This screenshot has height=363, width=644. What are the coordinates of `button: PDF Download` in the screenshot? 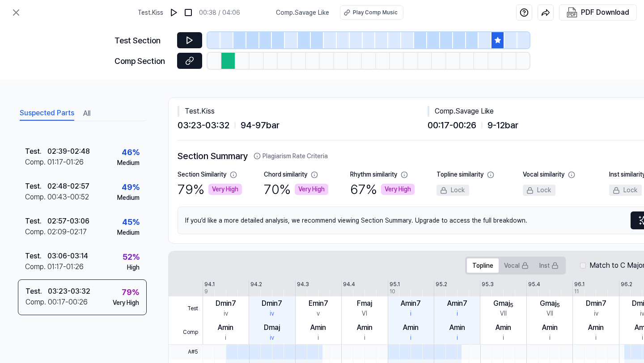 It's located at (598, 12).